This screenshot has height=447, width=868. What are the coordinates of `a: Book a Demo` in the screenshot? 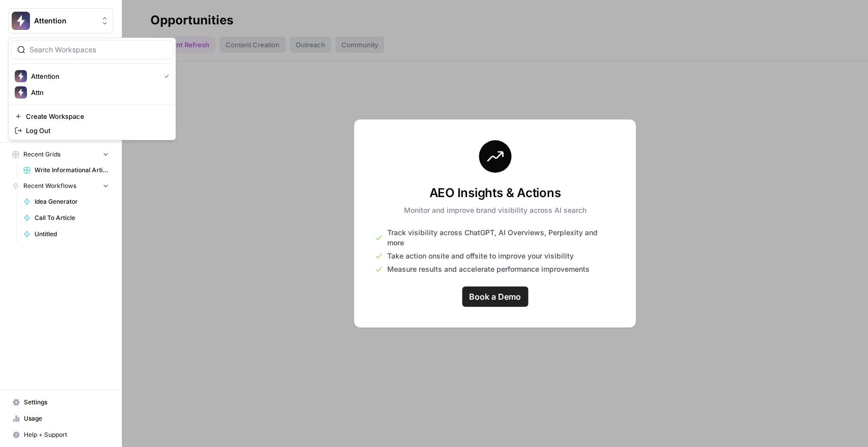 It's located at (495, 297).